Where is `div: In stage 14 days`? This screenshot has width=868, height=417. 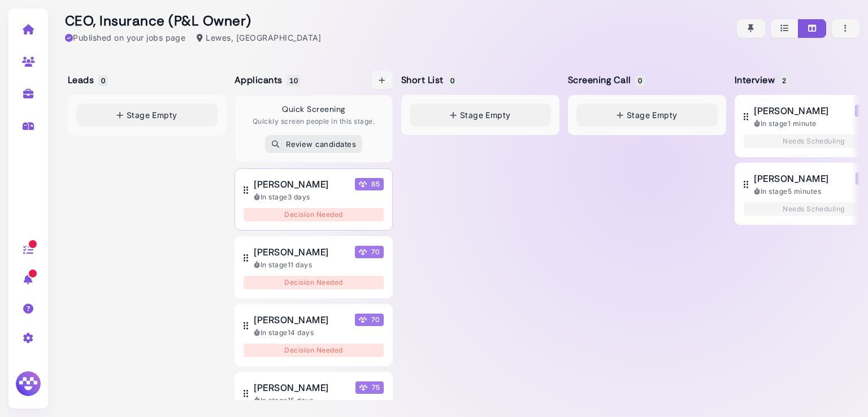
div: In stage 14 days is located at coordinates (319, 333).